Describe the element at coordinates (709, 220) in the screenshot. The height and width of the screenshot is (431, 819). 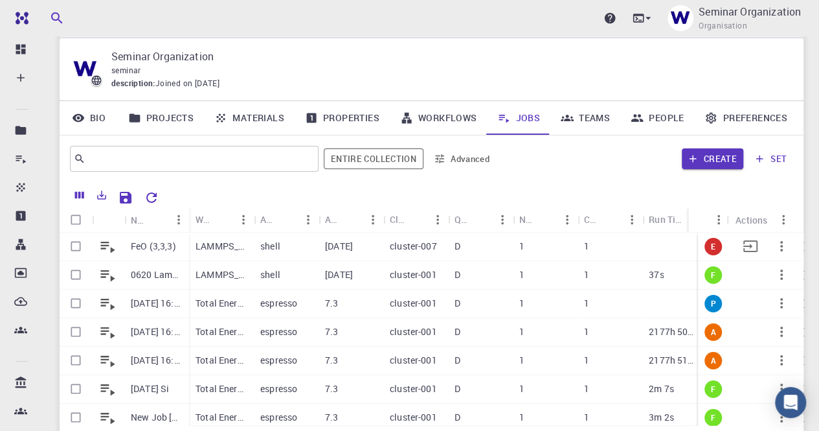
I see `div: Status` at that location.